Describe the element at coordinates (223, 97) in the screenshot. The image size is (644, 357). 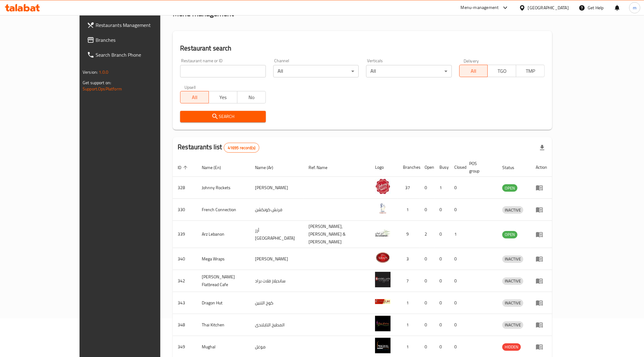
I see `button: Yes` at that location.